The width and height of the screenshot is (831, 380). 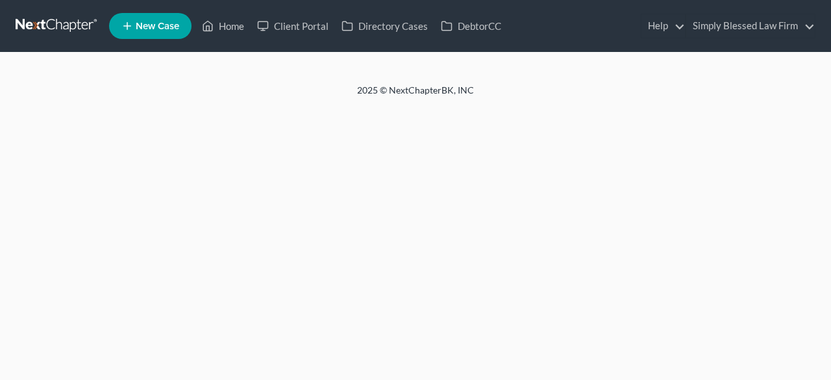 I want to click on div: 2025 © NextChapterBK, INC, so click(x=416, y=95).